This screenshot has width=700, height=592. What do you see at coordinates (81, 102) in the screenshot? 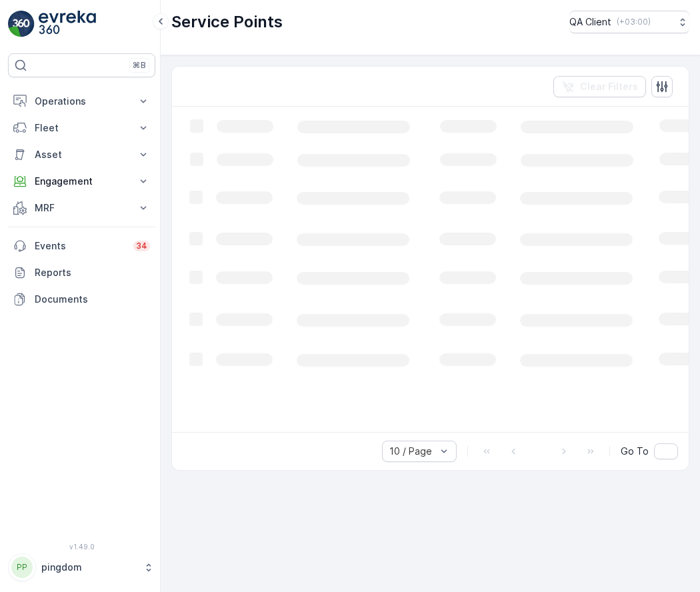
I see `button: Operations` at bounding box center [81, 102].